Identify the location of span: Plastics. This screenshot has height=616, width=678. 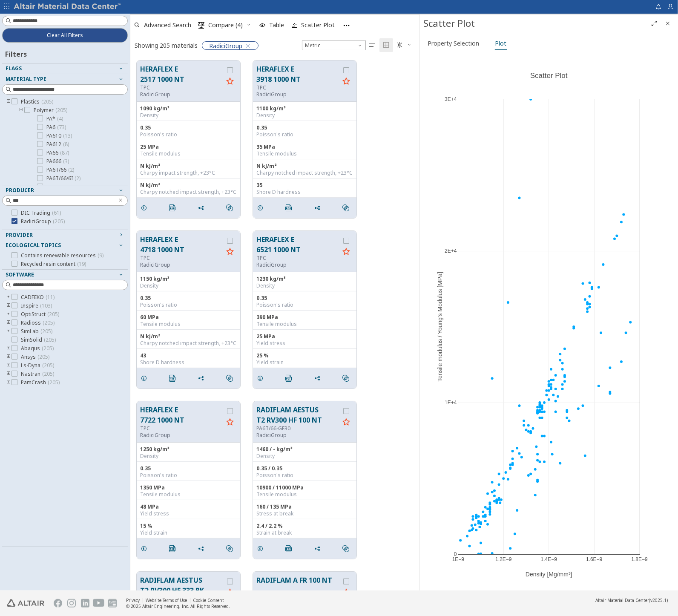
(37, 101).